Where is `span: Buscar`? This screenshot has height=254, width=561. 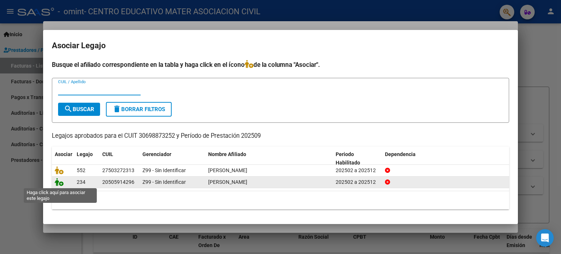
span: Buscar is located at coordinates (79, 109).